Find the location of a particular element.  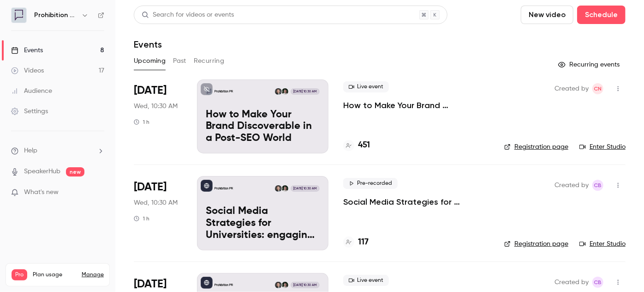

div: Sep 17 Wed, 10:30 AM (Europe/London) is located at coordinates (158, 116).